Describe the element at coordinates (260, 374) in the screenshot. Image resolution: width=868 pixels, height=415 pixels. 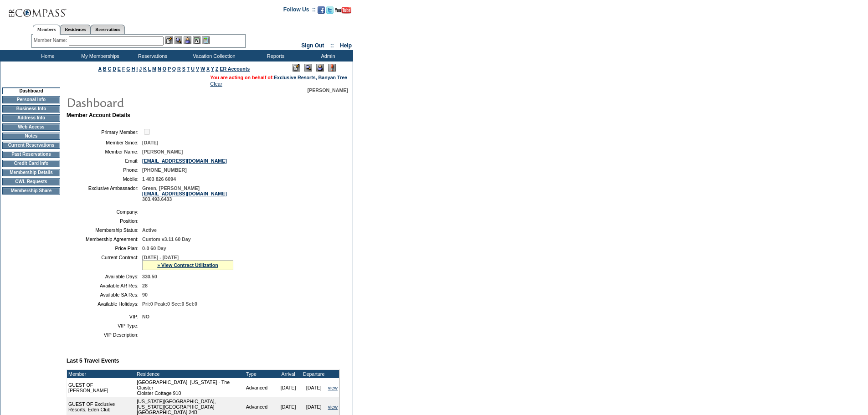
I see `td: Type` at that location.